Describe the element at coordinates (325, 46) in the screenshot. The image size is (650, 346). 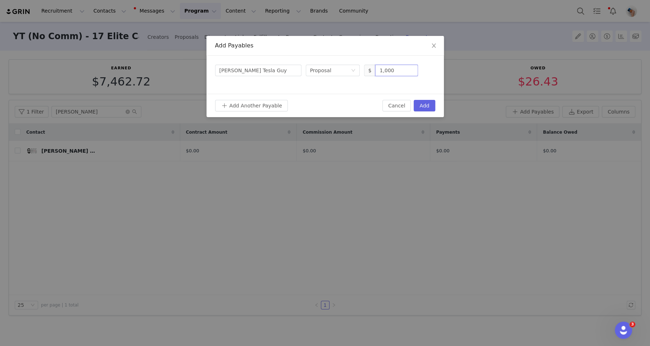
I see `div: Add Payables` at that location.